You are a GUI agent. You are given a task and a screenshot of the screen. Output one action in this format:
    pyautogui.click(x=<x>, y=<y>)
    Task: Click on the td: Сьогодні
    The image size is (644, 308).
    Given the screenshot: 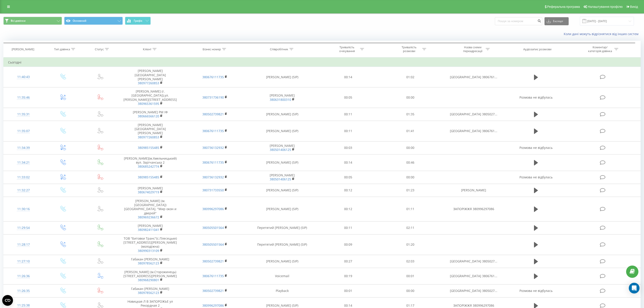 What is the action you would take?
    pyautogui.click(x=322, y=63)
    